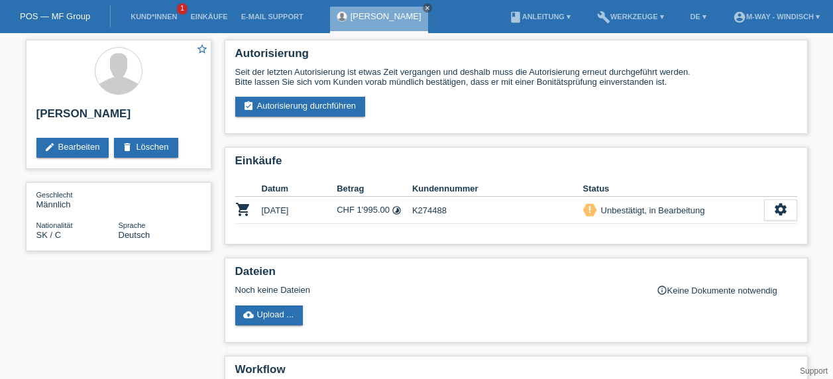 This screenshot has width=833, height=379. Describe the element at coordinates (516, 77) in the screenshot. I see `div: Seit der letzten Autorisierung ist etwas Zeit vergangen und deshalb muss die Autorisierung erneut...` at that location.